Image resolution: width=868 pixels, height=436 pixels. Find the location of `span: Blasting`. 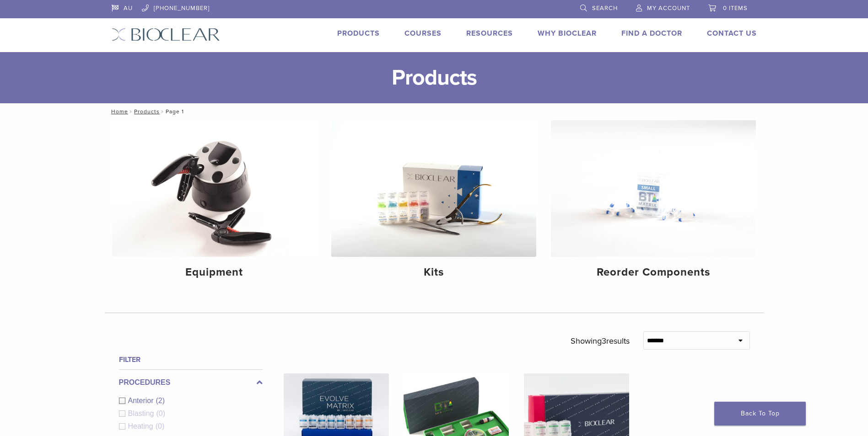

span: Blasting is located at coordinates (142, 413).